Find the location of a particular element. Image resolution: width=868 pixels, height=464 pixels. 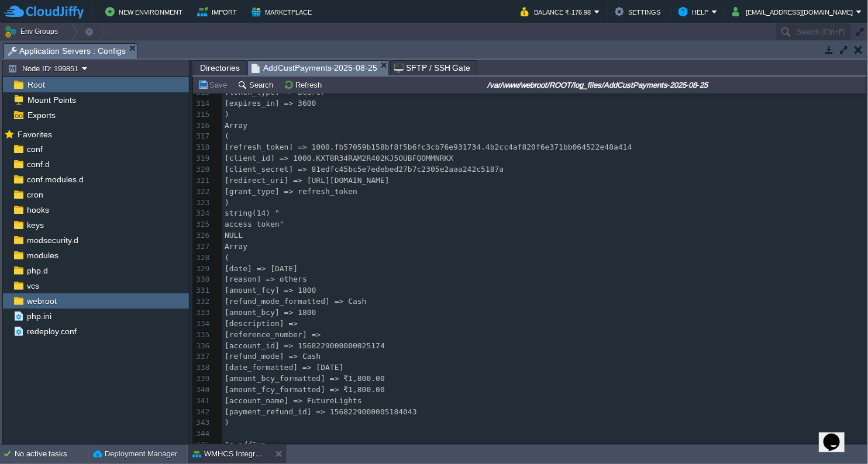

div: 333 is located at coordinates (202, 312).